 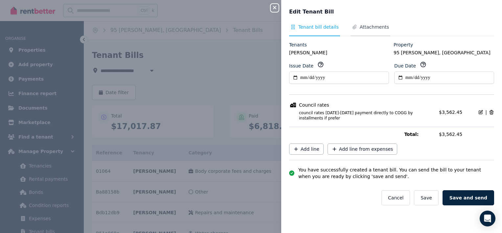 What do you see at coordinates (306, 149) in the screenshot?
I see `button: Add line` at bounding box center [306, 149].